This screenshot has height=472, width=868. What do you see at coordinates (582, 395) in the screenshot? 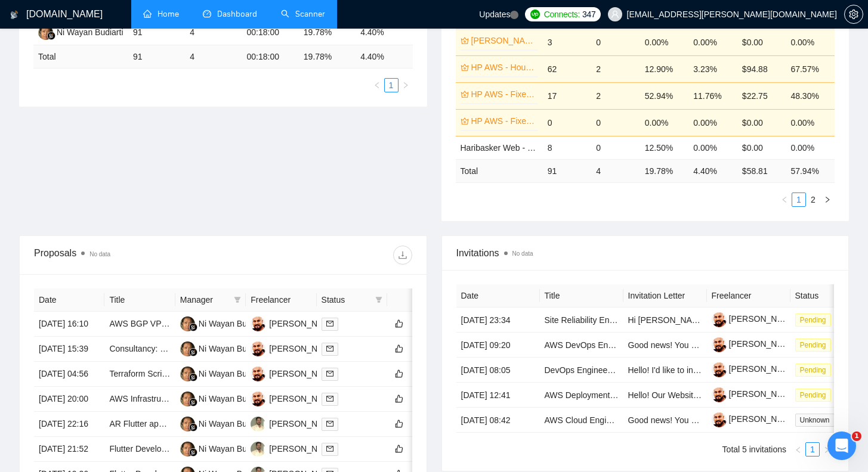
I see `td: AWS Deployment Cost Optimization for MVP` at bounding box center [582, 395].